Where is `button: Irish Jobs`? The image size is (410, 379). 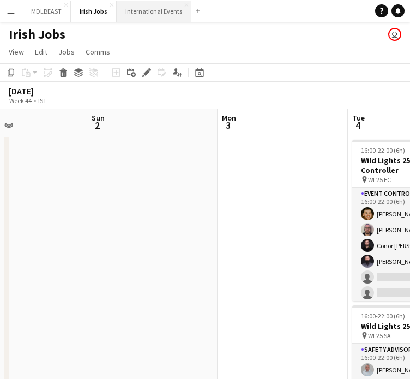
button: Irish Jobs is located at coordinates (94, 11).